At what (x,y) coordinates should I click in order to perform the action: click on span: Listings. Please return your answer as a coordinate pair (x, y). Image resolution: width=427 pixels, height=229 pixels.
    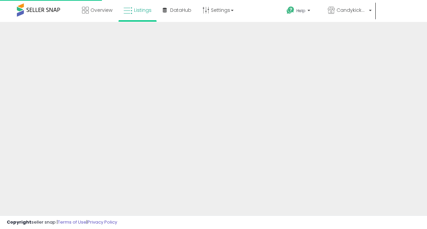
    Looking at the image, I should click on (143, 10).